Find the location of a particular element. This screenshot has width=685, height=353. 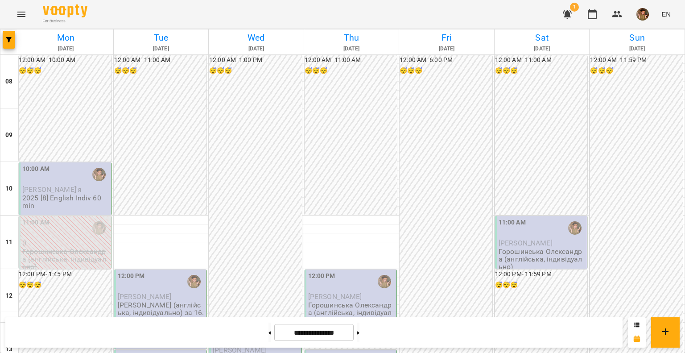

h6: 08 is located at coordinates (9, 82).